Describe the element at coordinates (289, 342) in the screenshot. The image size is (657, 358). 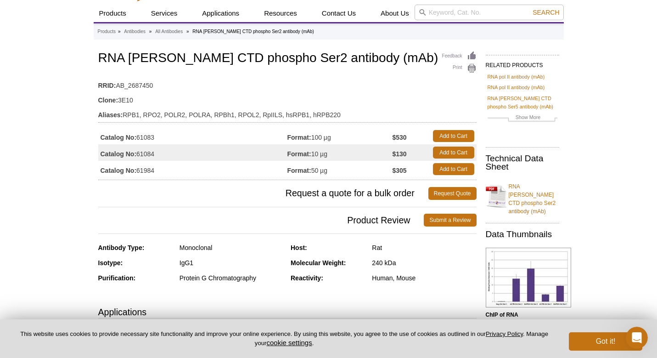
I see `button: cookie settings` at that location.